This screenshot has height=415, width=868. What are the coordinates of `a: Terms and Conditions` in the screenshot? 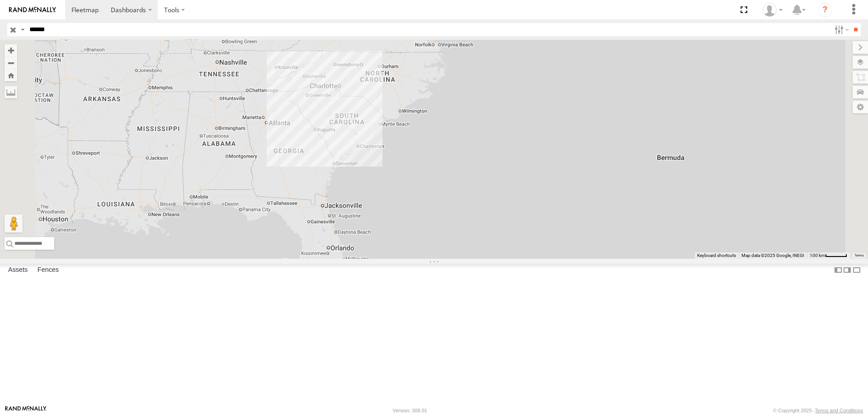 It's located at (839, 410).